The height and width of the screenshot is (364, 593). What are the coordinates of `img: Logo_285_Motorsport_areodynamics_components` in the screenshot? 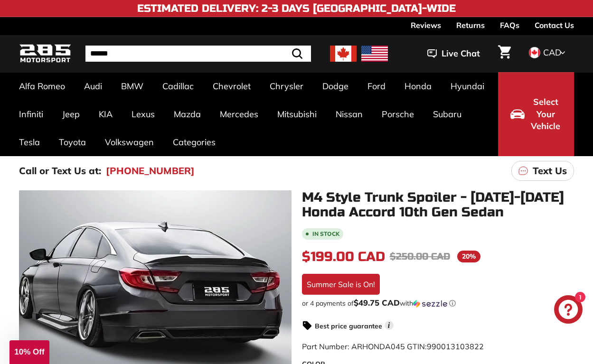 It's located at (45, 54).